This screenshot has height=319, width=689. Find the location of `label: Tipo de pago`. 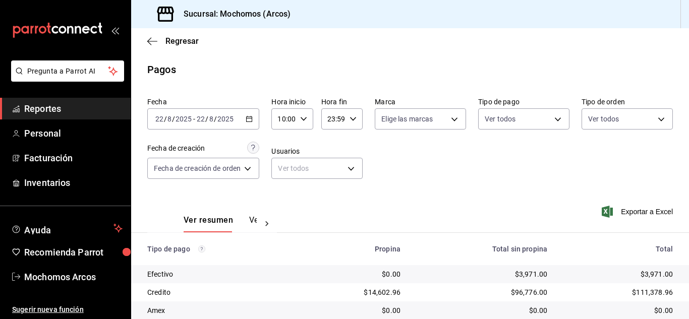

label: Tipo de pago is located at coordinates (524, 102).